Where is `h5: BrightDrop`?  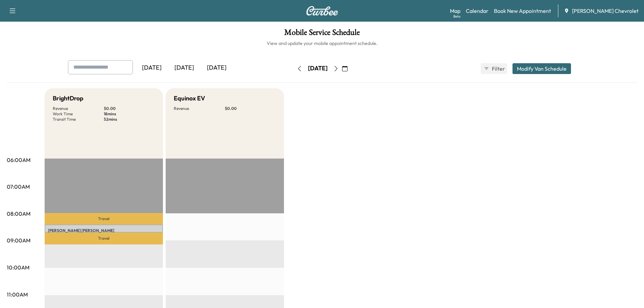 h5: BrightDrop is located at coordinates (68, 98).